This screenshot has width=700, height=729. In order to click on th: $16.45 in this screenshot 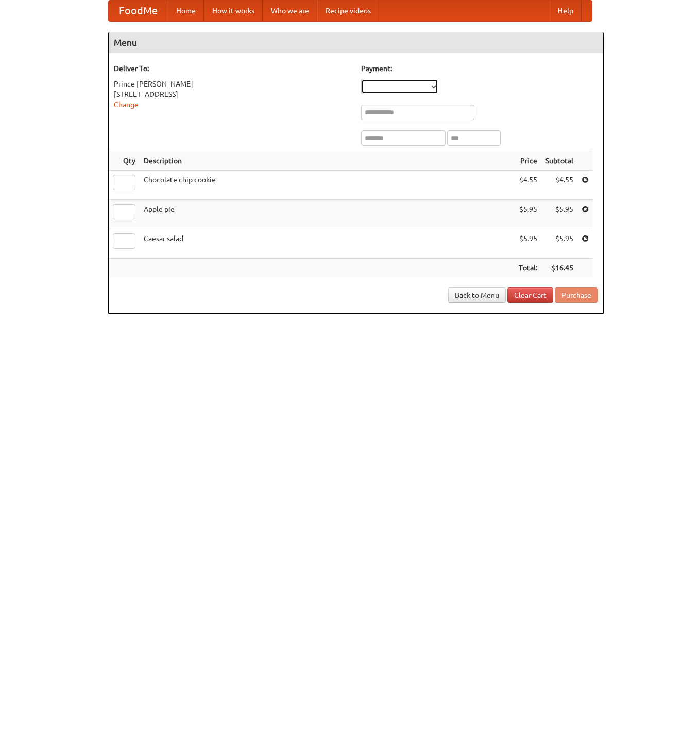, I will do `click(559, 268)`.